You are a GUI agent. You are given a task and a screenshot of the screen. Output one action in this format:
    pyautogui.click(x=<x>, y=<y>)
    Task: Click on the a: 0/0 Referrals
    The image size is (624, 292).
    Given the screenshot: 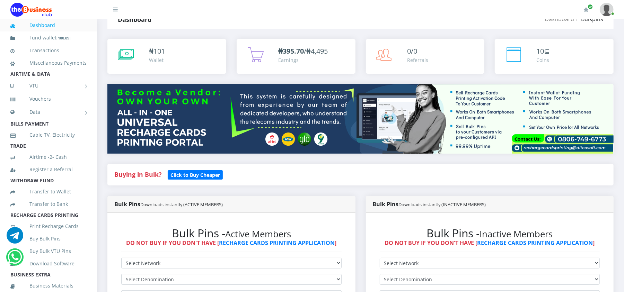 What is the action you would take?
    pyautogui.click(x=425, y=56)
    